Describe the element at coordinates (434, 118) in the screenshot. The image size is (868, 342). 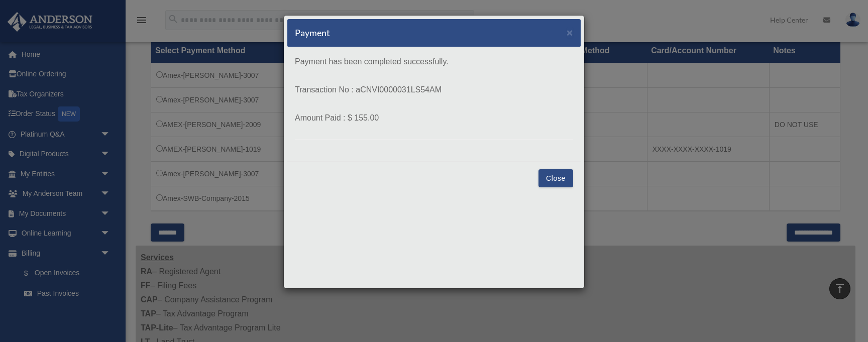
I see `p: Amount Paid : $ 155.00` at that location.